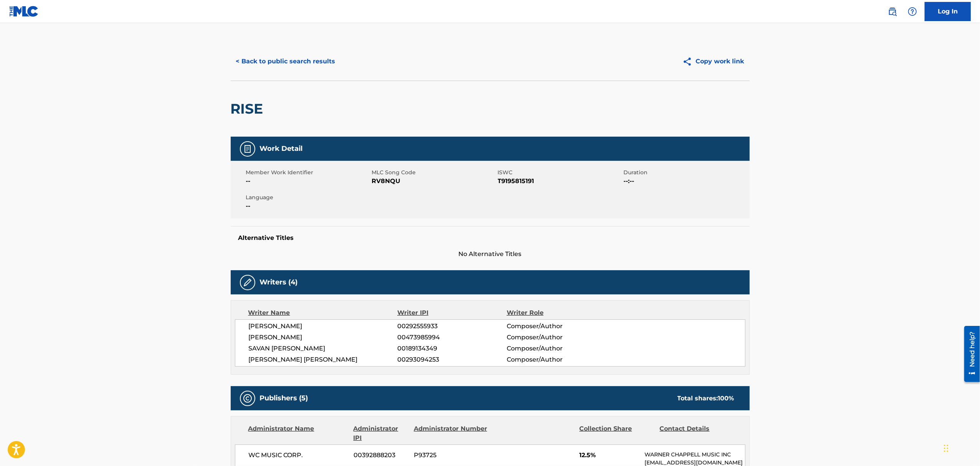 Image resolution: width=980 pixels, height=466 pixels. Describe the element at coordinates (697, 433) in the screenshot. I see `div: Contact Details` at that location.